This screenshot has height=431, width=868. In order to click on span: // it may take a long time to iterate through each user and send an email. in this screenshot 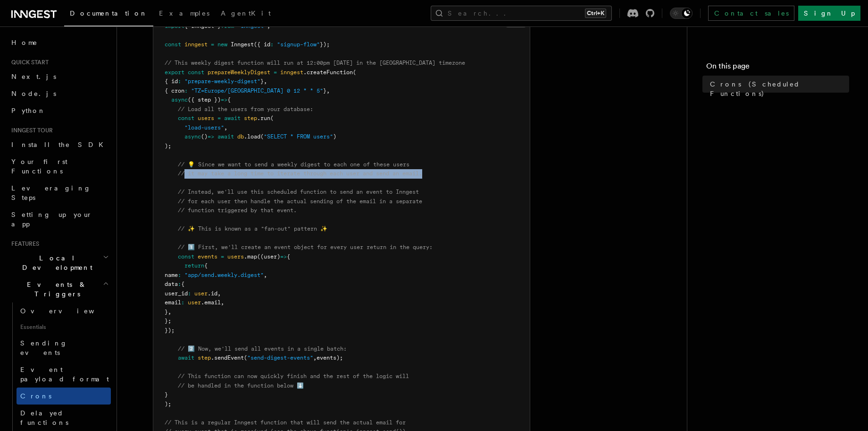, I will do `click(300, 173)`.